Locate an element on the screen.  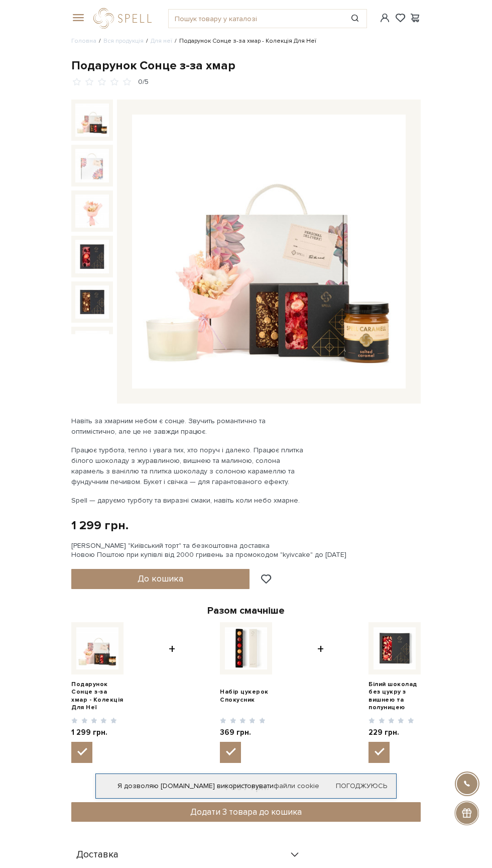
span: До кошика is located at coordinates (160, 578).